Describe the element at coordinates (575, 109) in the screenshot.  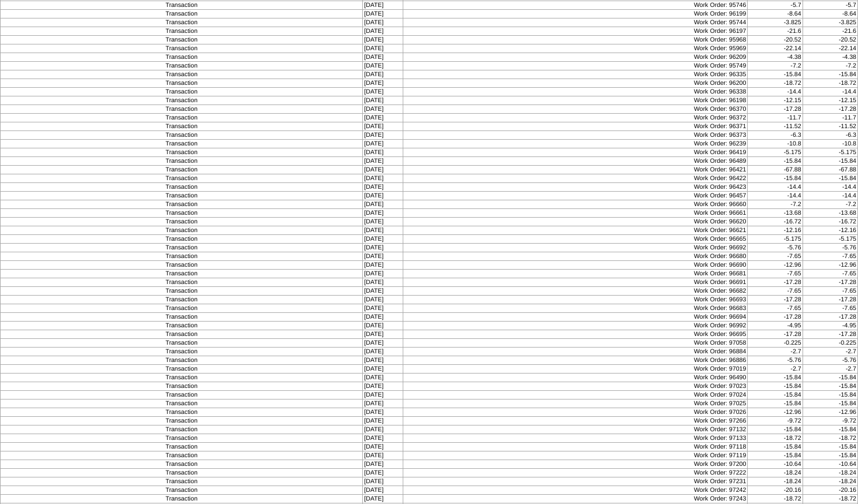
I see `td: Work Order: 96370` at that location.